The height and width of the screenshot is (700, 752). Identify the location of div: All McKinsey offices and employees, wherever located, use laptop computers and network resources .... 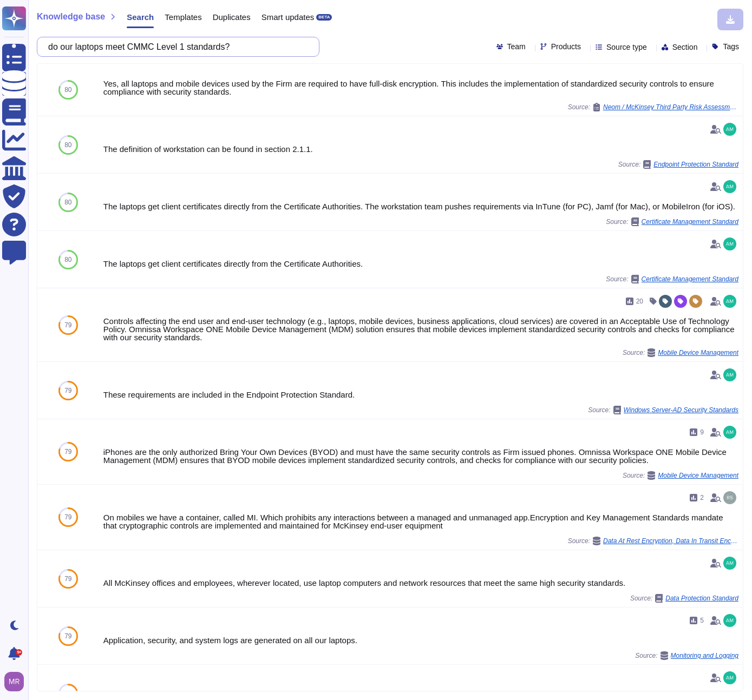
(421, 583).